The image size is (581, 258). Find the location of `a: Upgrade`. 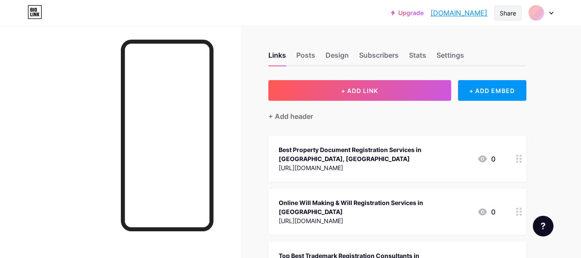

a: Upgrade is located at coordinates (407, 13).